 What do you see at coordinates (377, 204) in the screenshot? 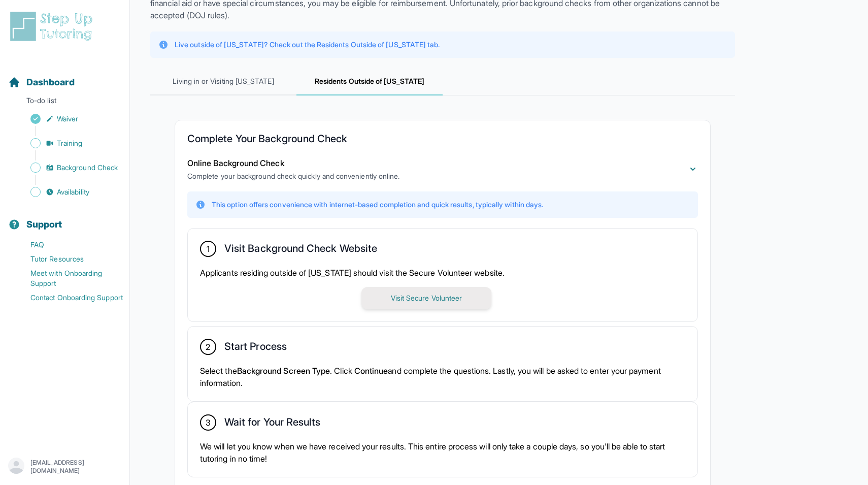
I see `p: This option offers convenience with internet-based completion and quick results, typically within...` at bounding box center [377, 204].